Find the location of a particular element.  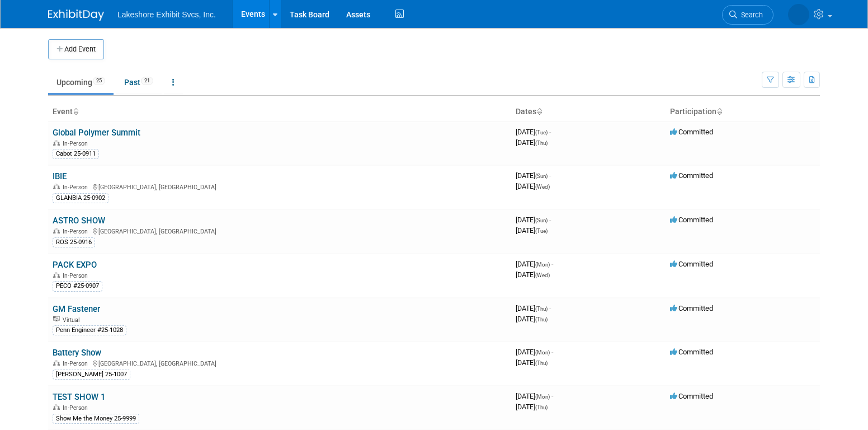

a: PACK EXPO is located at coordinates (74, 265).